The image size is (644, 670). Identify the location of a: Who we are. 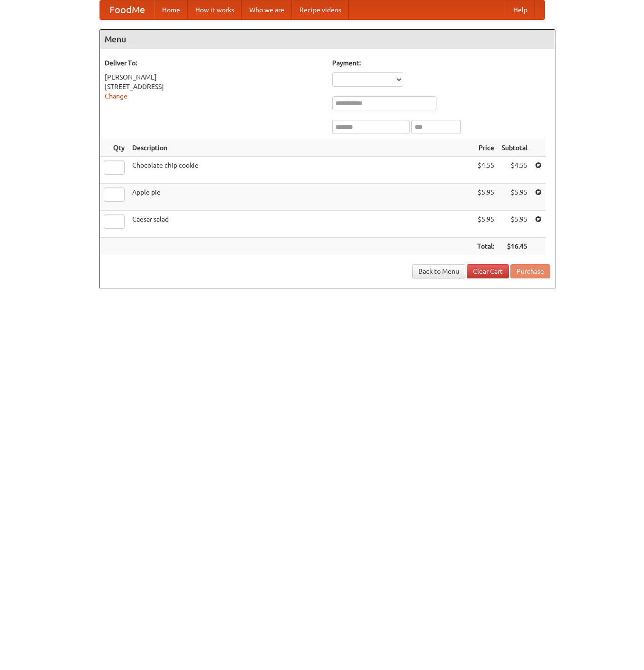
(266, 10).